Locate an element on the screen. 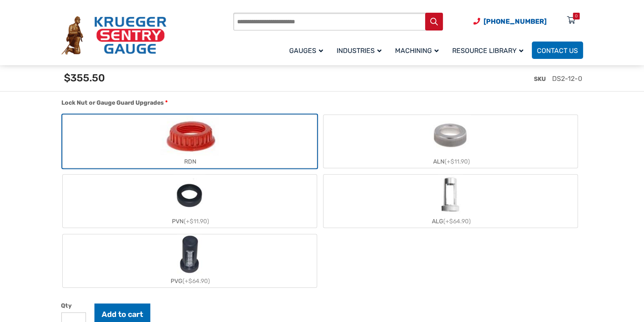  div: RDN is located at coordinates (190, 162).